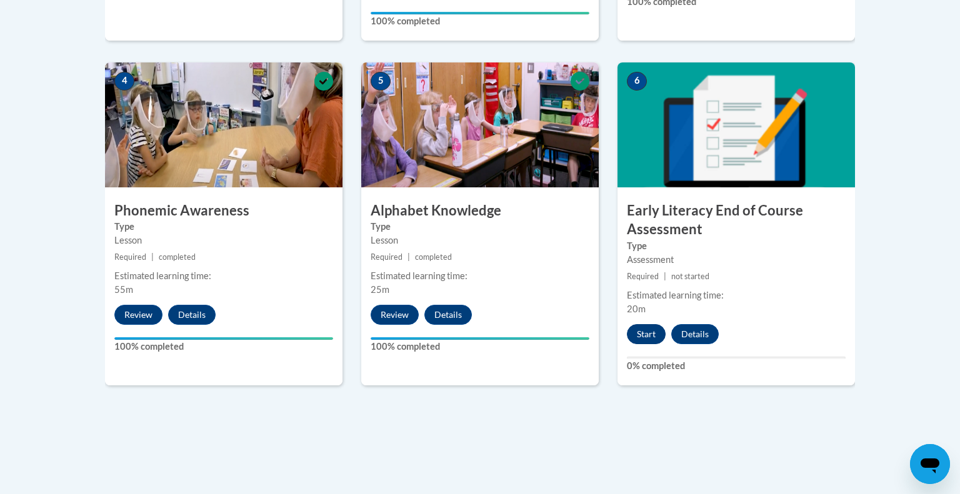 The image size is (960, 494). Describe the element at coordinates (224, 211) in the screenshot. I see `h3: Phonemic Awareness` at that location.